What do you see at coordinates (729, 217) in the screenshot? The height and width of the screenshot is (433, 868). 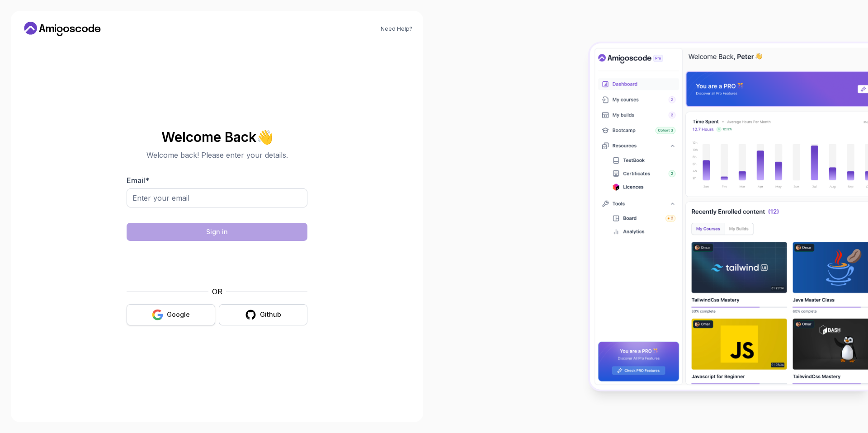 I see `img: Amigoscode Dashboard` at bounding box center [729, 217].